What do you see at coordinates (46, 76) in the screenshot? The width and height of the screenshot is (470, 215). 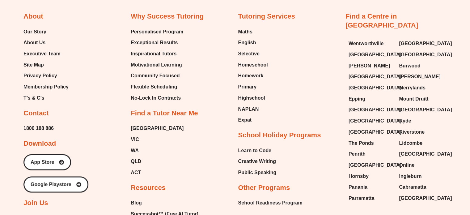 I see `a: Privacy Policy` at bounding box center [46, 76].